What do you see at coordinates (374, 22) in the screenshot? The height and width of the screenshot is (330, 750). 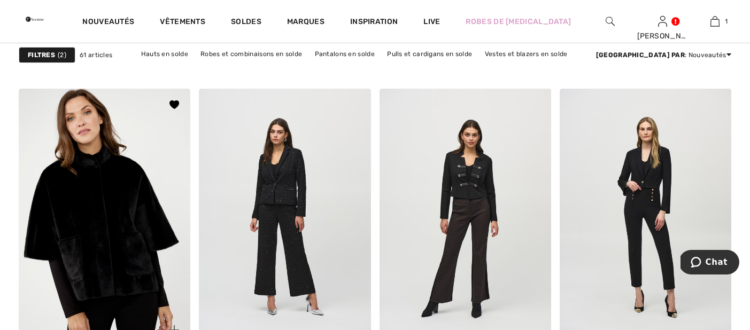 I see `span: Inspiration` at bounding box center [374, 22].